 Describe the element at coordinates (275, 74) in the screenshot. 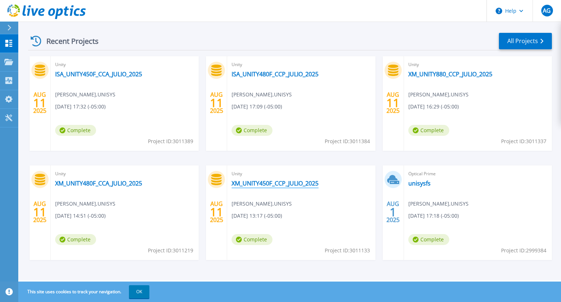

I see `a: ISA_UNITY480F_CCP_JULIO_2025` at that location.